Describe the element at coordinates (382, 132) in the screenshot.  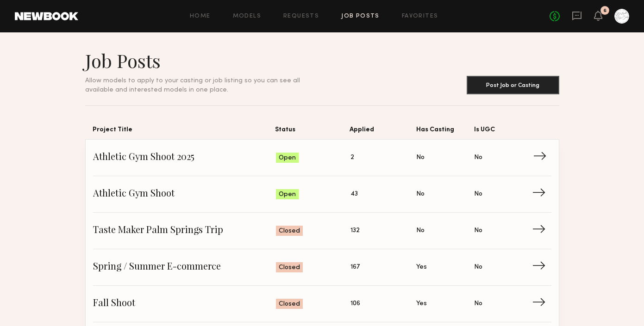
I see `span: Applied` at that location.